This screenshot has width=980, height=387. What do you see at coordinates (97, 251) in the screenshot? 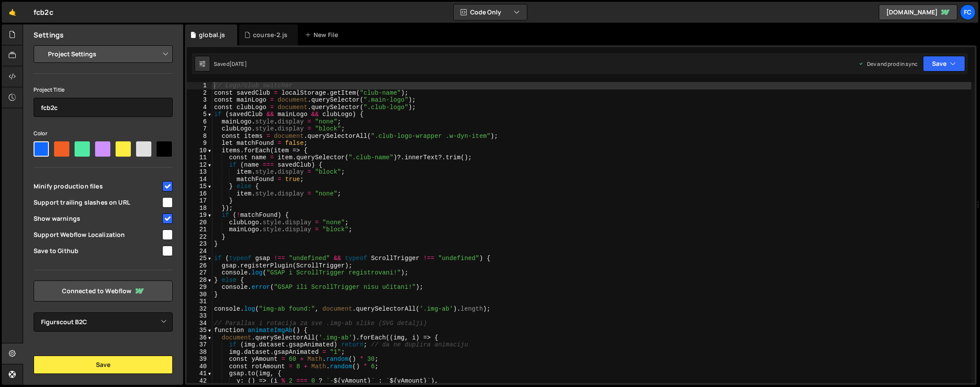
I see `span: Save to Github` at bounding box center [97, 251].